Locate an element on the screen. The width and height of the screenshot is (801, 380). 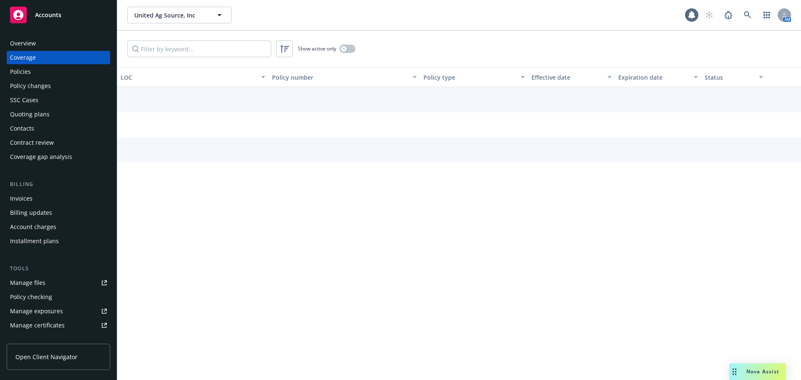
span: United Ag Source, Inc is located at coordinates (170, 15).